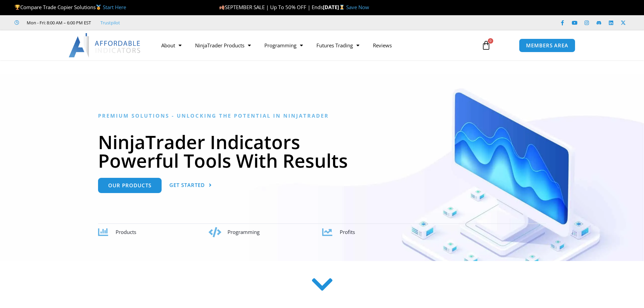 The height and width of the screenshot is (308, 644). I want to click on span: Mon - Fri: 8:00 AM – 6:00 PM EST, so click(58, 22).